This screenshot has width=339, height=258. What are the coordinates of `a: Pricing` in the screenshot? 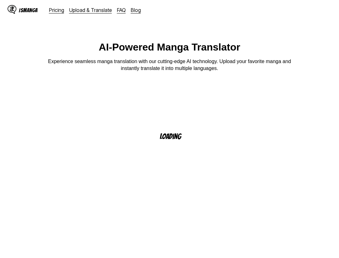 It's located at (57, 10).